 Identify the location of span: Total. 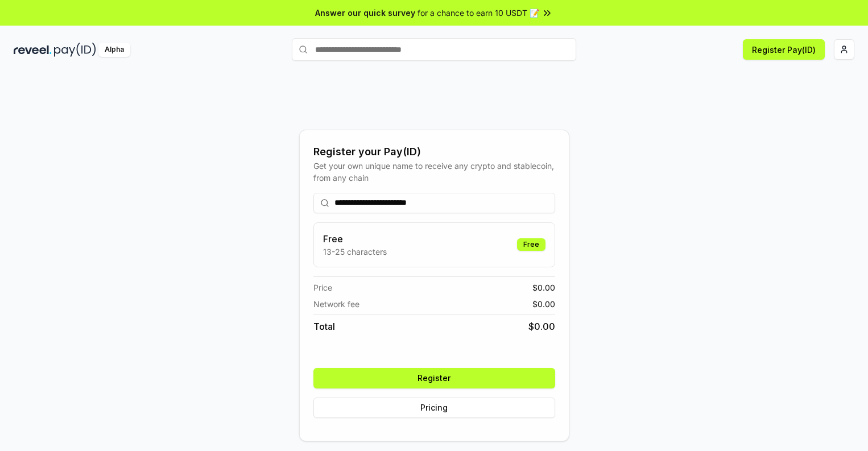
(324, 327).